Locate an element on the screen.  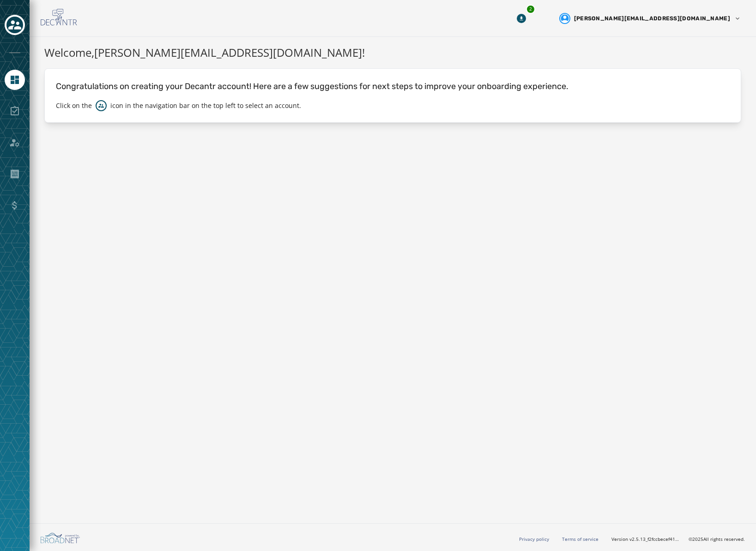
button: Download Menu is located at coordinates (522, 18).